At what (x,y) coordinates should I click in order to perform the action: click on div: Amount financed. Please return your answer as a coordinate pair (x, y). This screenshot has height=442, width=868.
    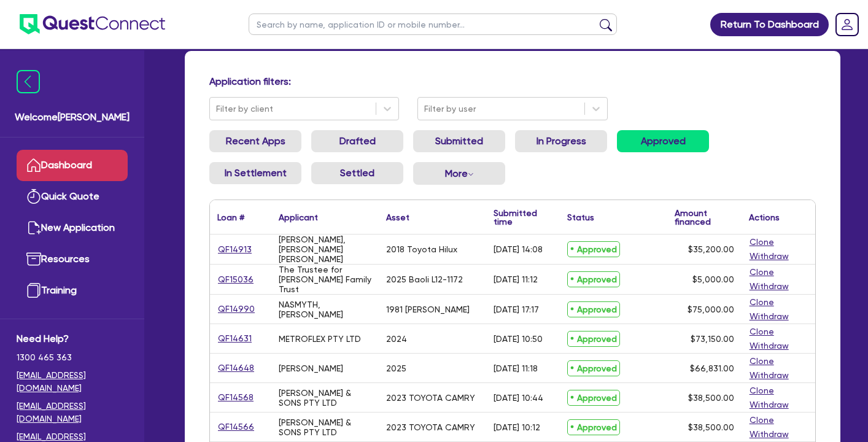
    Looking at the image, I should click on (704, 217).